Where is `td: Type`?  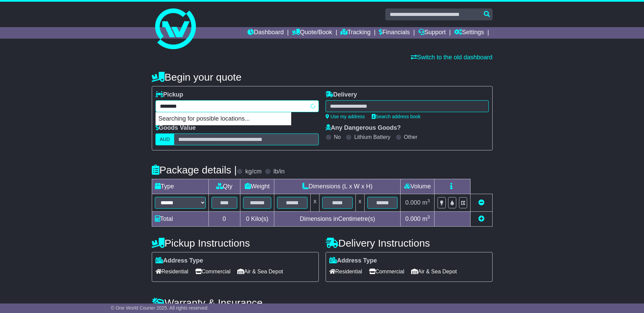
td: Type is located at coordinates (180, 187).